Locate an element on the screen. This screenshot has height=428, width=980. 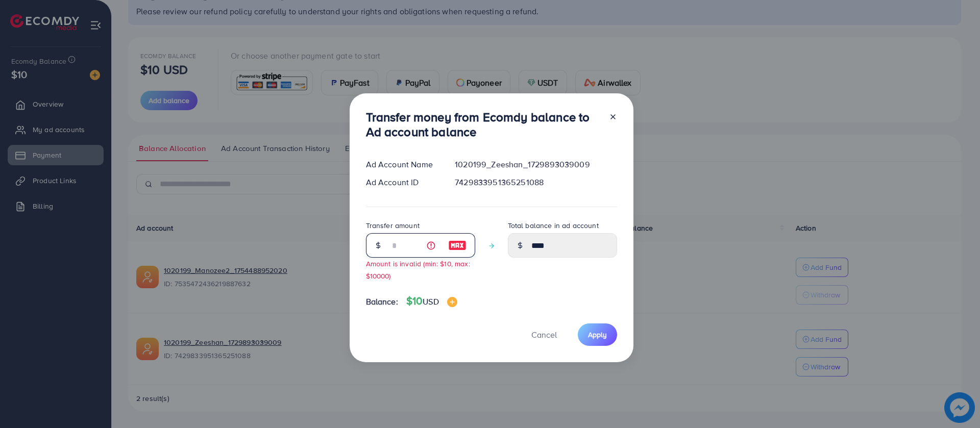
div: 7429833951365251088 is located at coordinates (535, 182).